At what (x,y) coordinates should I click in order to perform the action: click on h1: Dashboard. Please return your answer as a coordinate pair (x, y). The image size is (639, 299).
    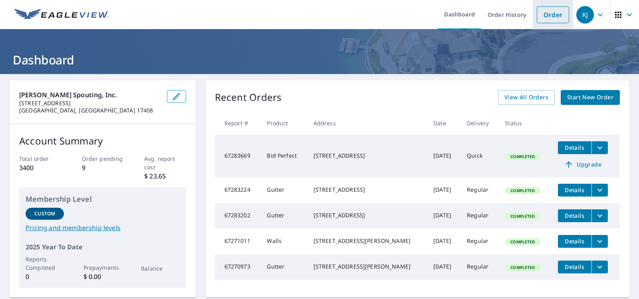
    Looking at the image, I should click on (320, 60).